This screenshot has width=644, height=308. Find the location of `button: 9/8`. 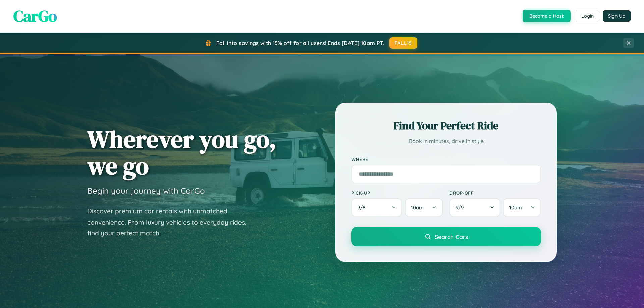

button: 9/8 is located at coordinates (377, 207).